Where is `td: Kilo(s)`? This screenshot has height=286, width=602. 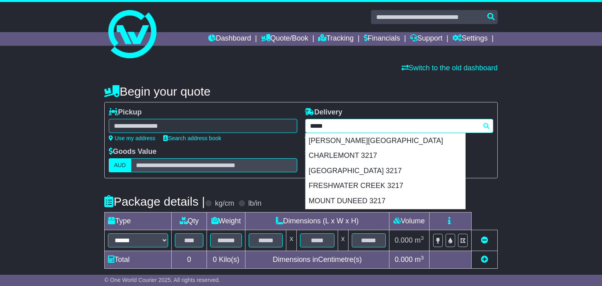
td: Kilo(s) is located at coordinates (226, 260).